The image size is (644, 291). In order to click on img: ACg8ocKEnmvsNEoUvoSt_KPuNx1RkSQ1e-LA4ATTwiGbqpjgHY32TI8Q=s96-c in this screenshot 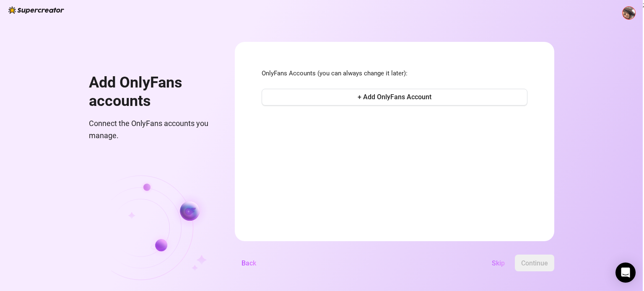, I will do `click(629, 13)`.